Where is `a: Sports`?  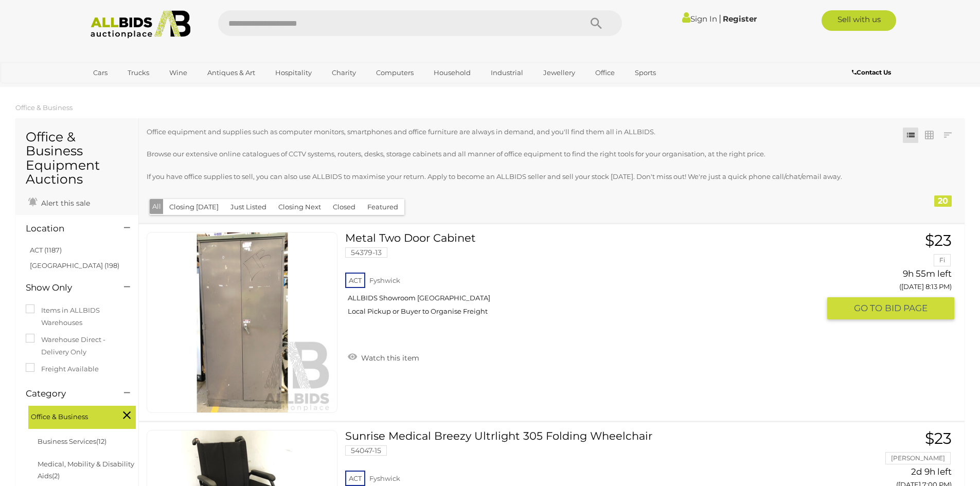 a: Sports is located at coordinates (645, 73).